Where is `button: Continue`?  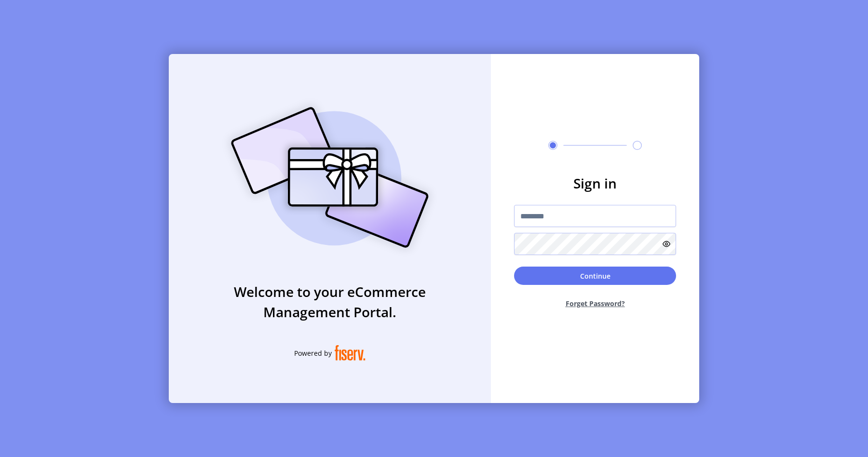
button: Continue is located at coordinates (595, 275).